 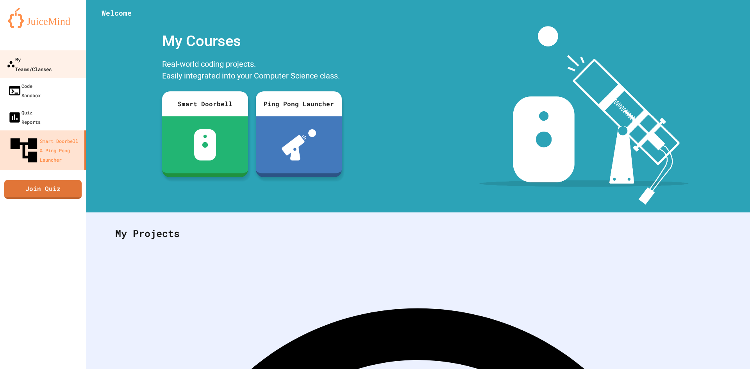 I want to click on div: My Teams/Classes, so click(x=29, y=64).